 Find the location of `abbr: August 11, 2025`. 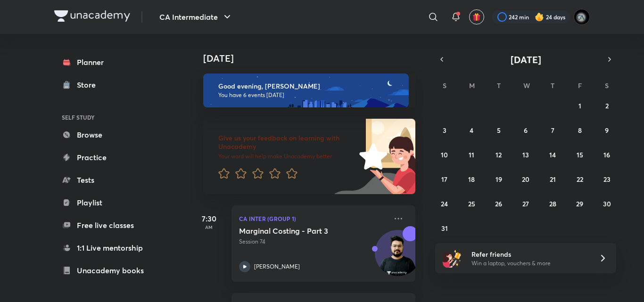

abbr: August 11, 2025 is located at coordinates (472, 155).